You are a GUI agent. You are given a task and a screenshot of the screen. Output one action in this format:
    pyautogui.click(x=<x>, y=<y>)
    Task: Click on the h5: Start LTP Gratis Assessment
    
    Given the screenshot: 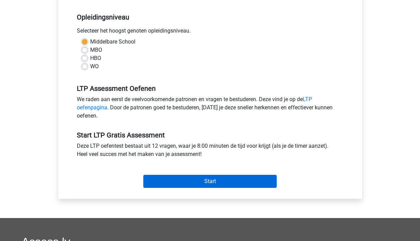 What is the action you would take?
    pyautogui.click(x=210, y=135)
    